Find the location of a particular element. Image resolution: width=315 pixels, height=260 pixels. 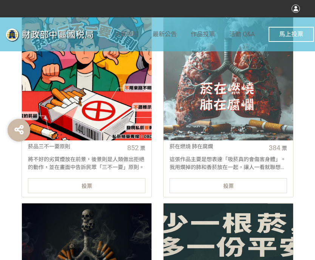

a: 比賽說明 is located at coordinates (126, 34).